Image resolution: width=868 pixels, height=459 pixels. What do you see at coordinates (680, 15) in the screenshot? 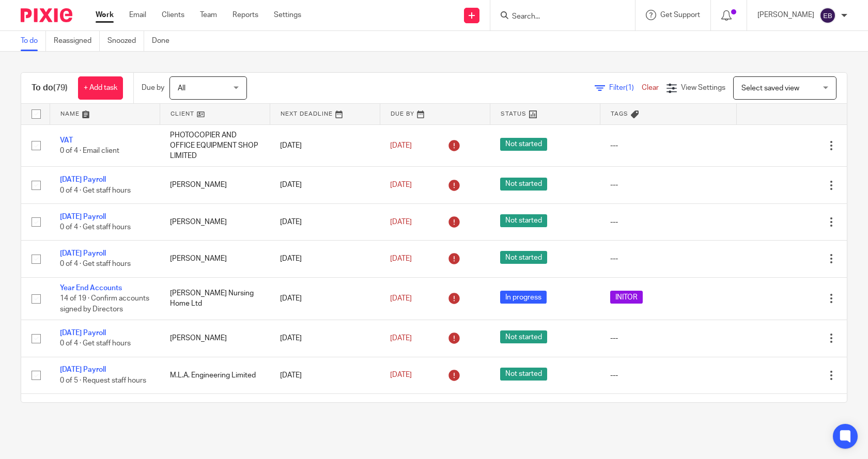
I see `span: Get Support` at bounding box center [680, 15].